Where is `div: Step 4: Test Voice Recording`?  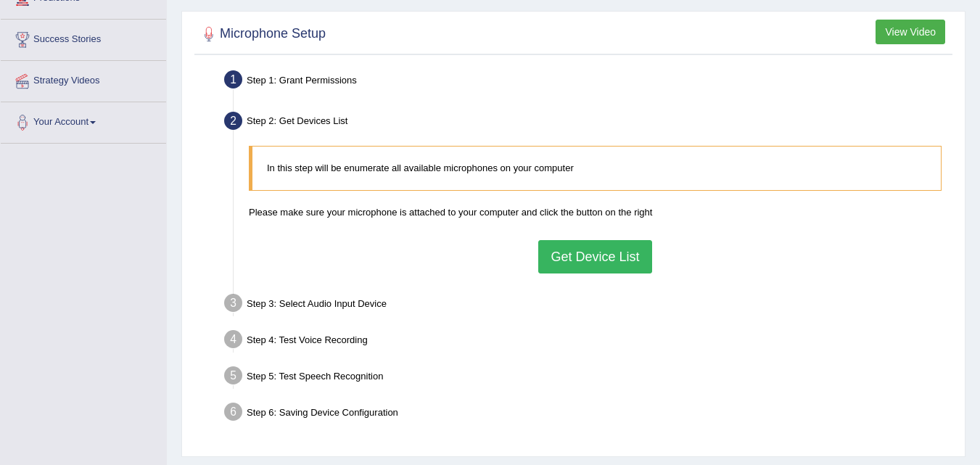 div: Step 4: Test Voice Recording is located at coordinates (587, 342).